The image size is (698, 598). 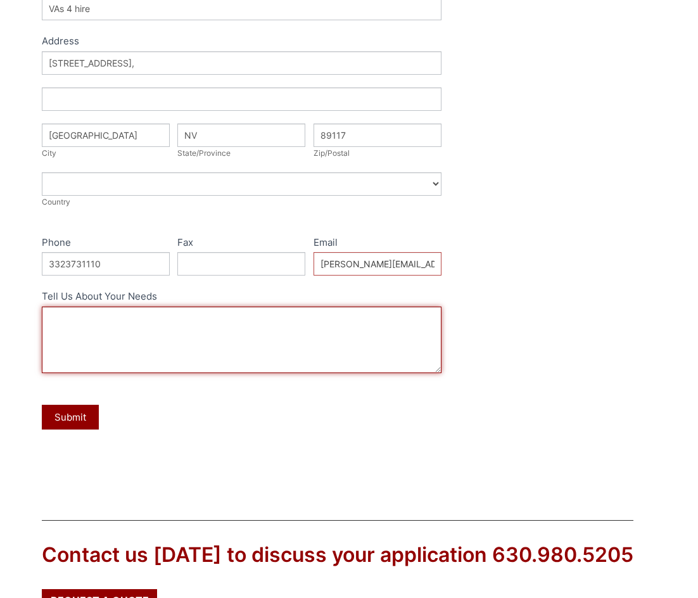 I want to click on label: Tell Us About Your Needs, so click(x=241, y=297).